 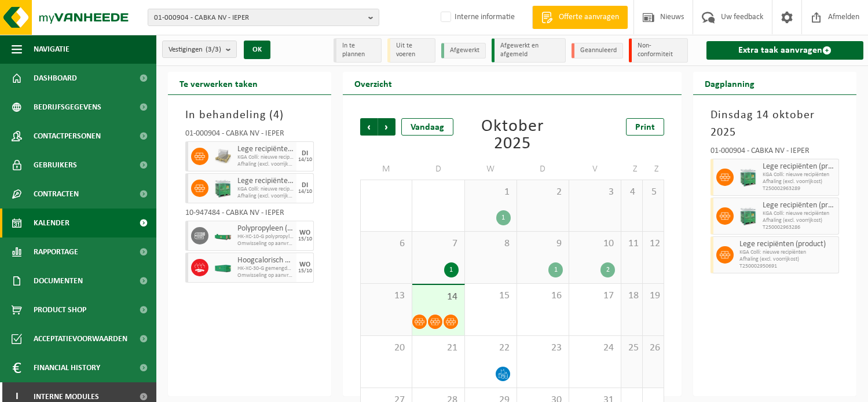 I want to click on img: LP-PA-00000-WDN-11, so click(x=223, y=156).